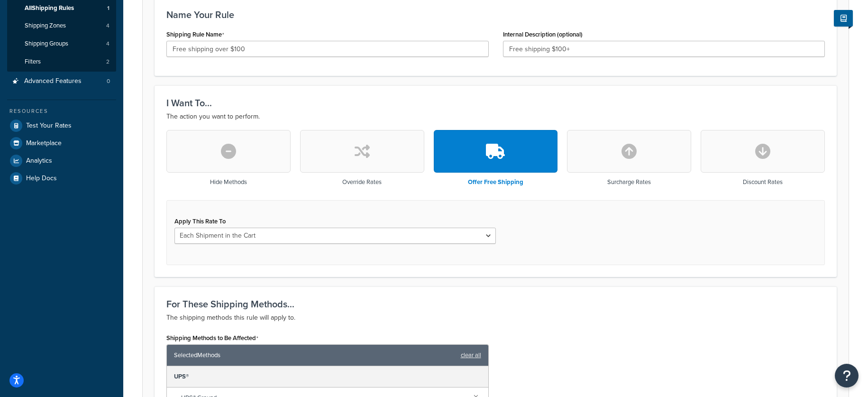 The height and width of the screenshot is (397, 868). What do you see at coordinates (62, 44) in the screenshot?
I see `li: Shipping Groups` at bounding box center [62, 44].